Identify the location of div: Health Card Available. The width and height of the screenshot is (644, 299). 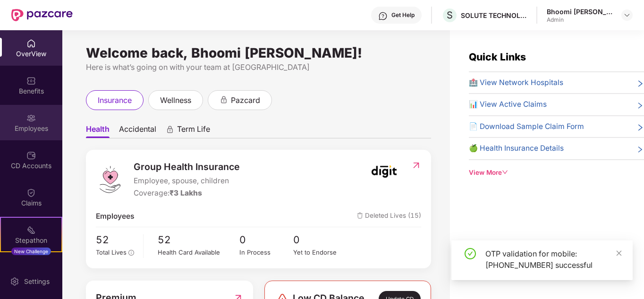
(198, 252).